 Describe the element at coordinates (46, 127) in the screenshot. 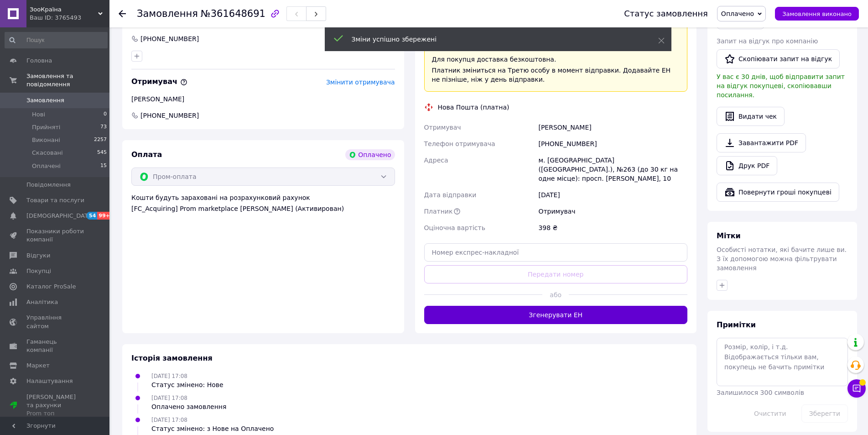

I see `span: Прийняті` at that location.